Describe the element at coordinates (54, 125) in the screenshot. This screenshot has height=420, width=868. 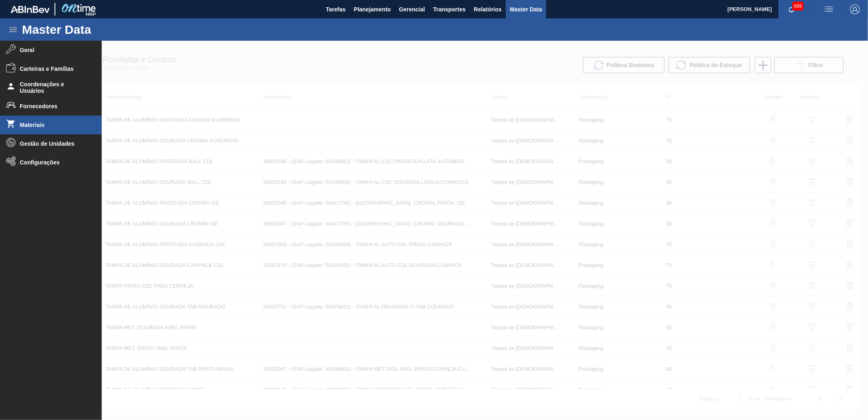
I see `span: Materiais` at that location.